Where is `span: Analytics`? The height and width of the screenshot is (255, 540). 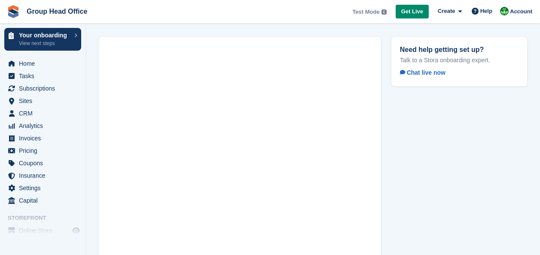
span: Analytics is located at coordinates (45, 126).